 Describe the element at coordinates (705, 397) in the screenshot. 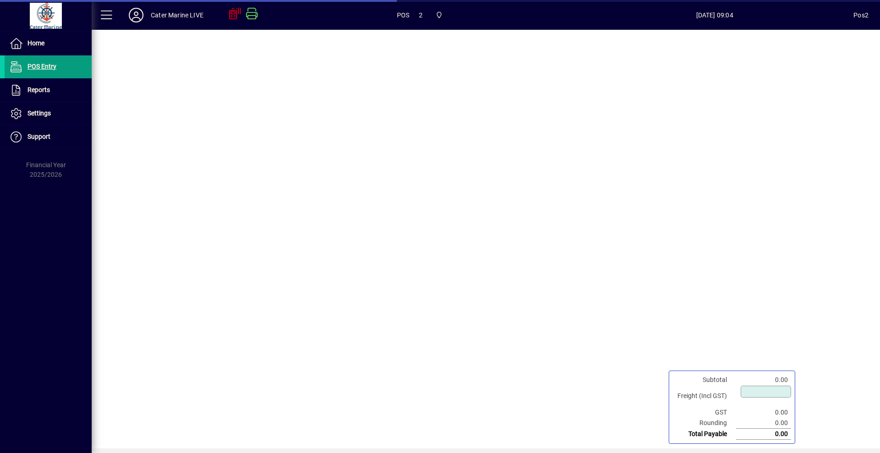

I see `td: Freight (Incl GST)` at that location.